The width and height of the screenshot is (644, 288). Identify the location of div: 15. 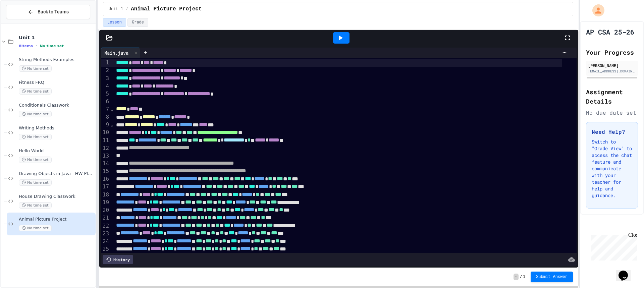
(106, 172).